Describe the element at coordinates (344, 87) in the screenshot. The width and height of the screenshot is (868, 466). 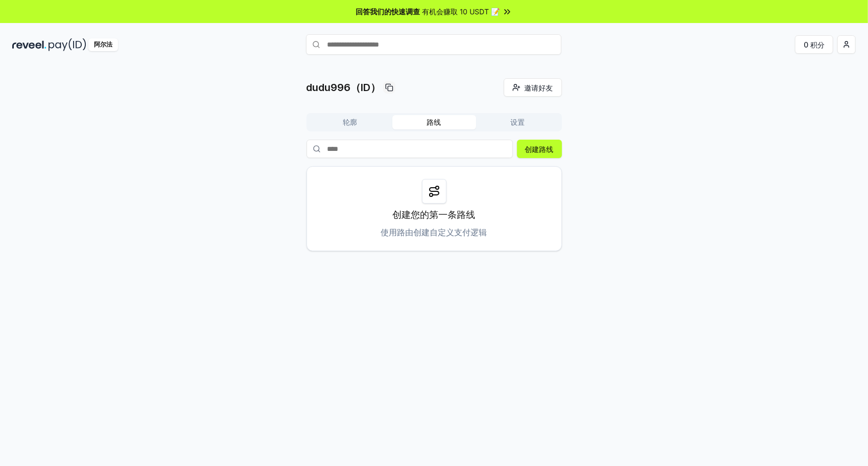
I see `p: dudu996（ID）` at that location.